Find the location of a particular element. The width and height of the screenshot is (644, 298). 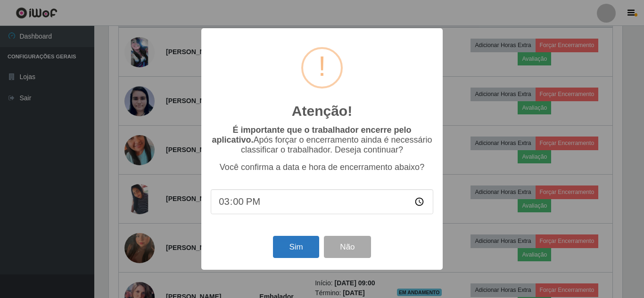

button: Não is located at coordinates (347, 246).